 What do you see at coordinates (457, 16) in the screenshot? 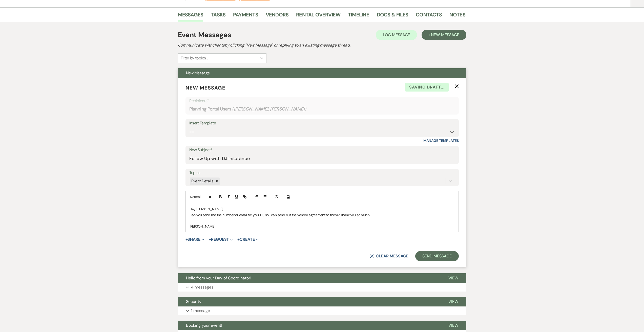
I see `a: Notes` at bounding box center [457, 16].